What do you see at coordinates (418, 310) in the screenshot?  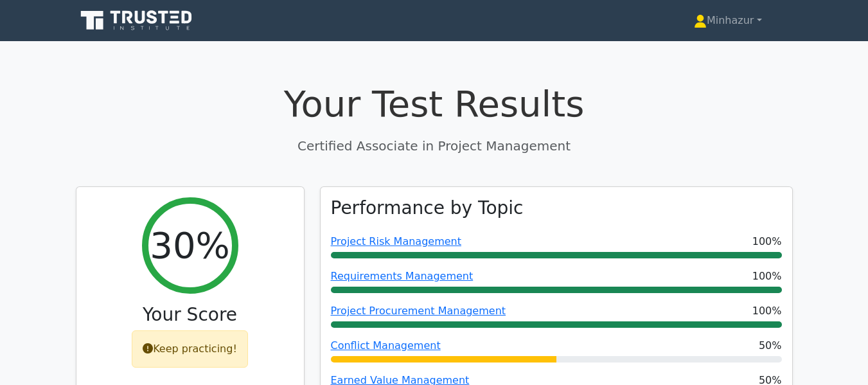 I see `a: Project Procurement Management` at bounding box center [418, 310].